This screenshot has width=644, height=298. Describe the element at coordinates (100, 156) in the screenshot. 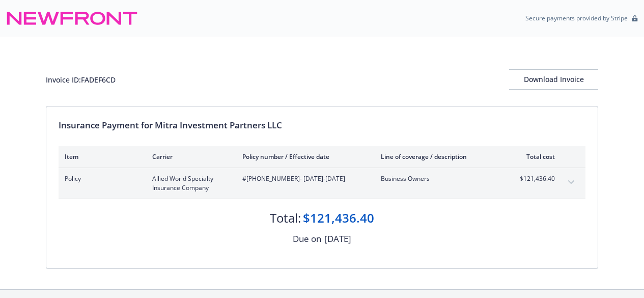

I see `div: Item` at that location.